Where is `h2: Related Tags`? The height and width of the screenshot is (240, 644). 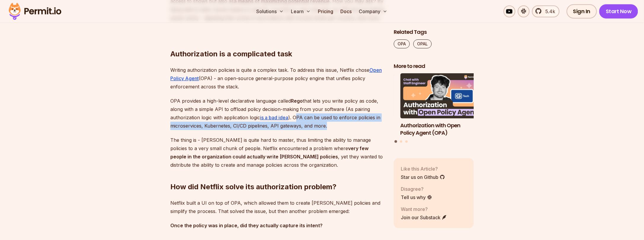
h2: Related Tags is located at coordinates (434, 32).